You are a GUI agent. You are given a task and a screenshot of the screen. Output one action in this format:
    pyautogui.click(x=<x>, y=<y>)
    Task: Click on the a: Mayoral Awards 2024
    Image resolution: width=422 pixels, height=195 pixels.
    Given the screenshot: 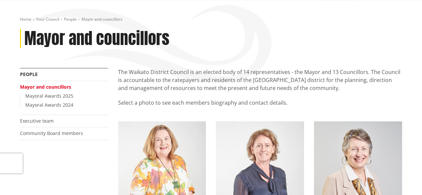 What is the action you would take?
    pyautogui.click(x=49, y=105)
    